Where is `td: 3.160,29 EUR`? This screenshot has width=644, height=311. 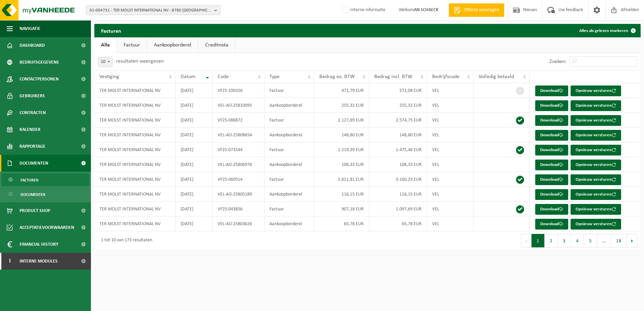 td: 3.160,29 EUR is located at coordinates (398, 180).